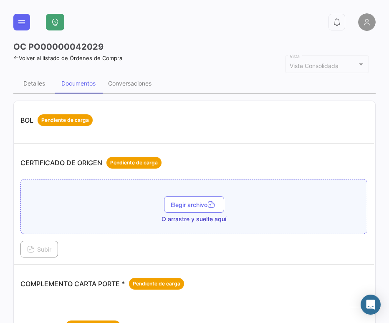  What do you see at coordinates (194, 204) in the screenshot?
I see `span: Elegir archivo` at bounding box center [194, 204].